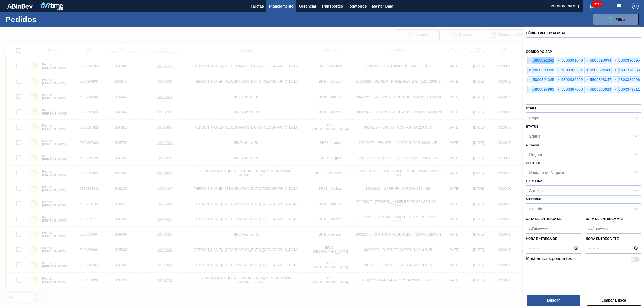  Describe the element at coordinates (541, 90) in the screenshot. I see `div: 5800393983` at that location.